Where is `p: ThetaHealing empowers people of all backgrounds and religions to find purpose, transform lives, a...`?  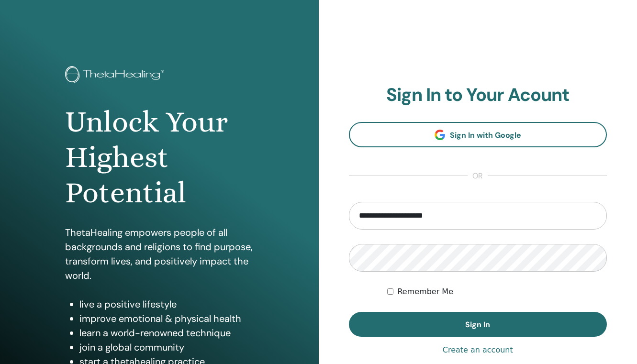
p: ThetaHealing empowers people of all backgrounds and religions to find purpose, transform lives, a... is located at coordinates (160, 254).